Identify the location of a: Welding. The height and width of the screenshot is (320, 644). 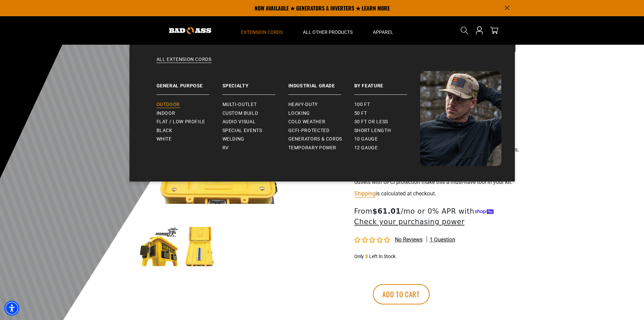
(255, 139).